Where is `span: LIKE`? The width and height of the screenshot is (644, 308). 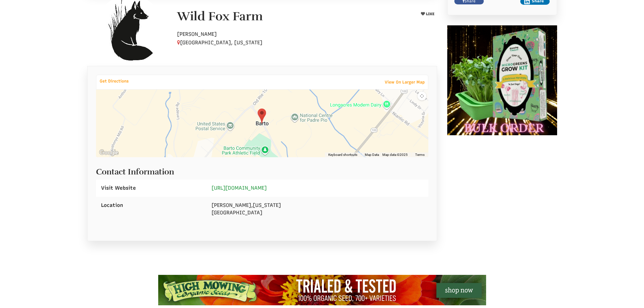 span: LIKE is located at coordinates (430, 14).